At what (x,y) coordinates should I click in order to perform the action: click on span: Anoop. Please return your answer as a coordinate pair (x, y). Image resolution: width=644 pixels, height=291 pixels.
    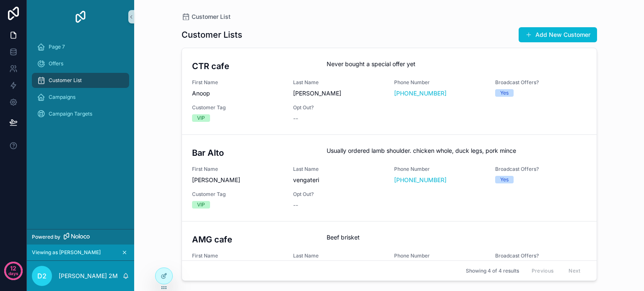
    Looking at the image, I should click on (237, 93).